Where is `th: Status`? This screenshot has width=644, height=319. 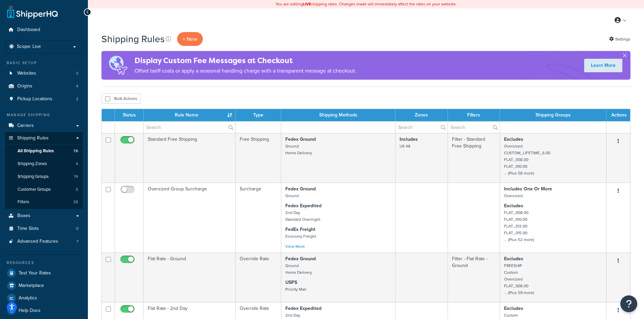
th: Status is located at coordinates (129, 115).